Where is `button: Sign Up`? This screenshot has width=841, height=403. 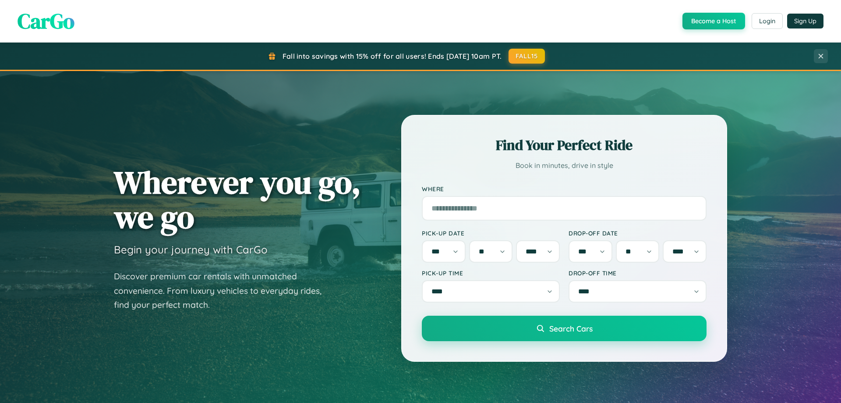
button: Sign Up is located at coordinates (805, 21).